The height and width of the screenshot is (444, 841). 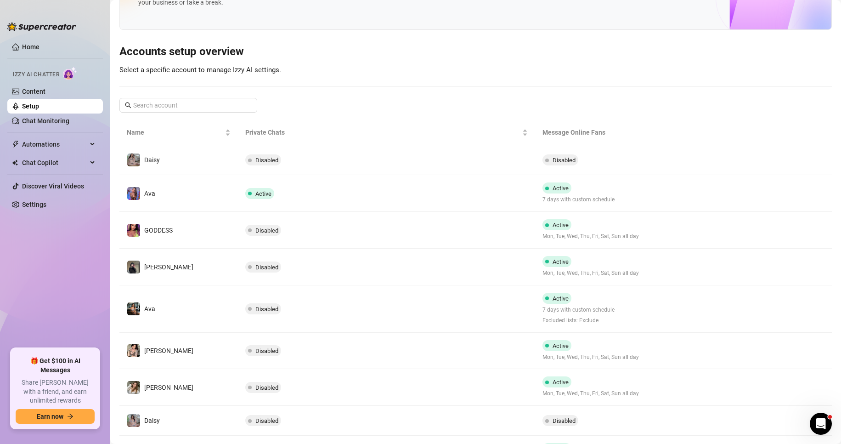 I want to click on h3: Accounts setup overview, so click(x=475, y=52).